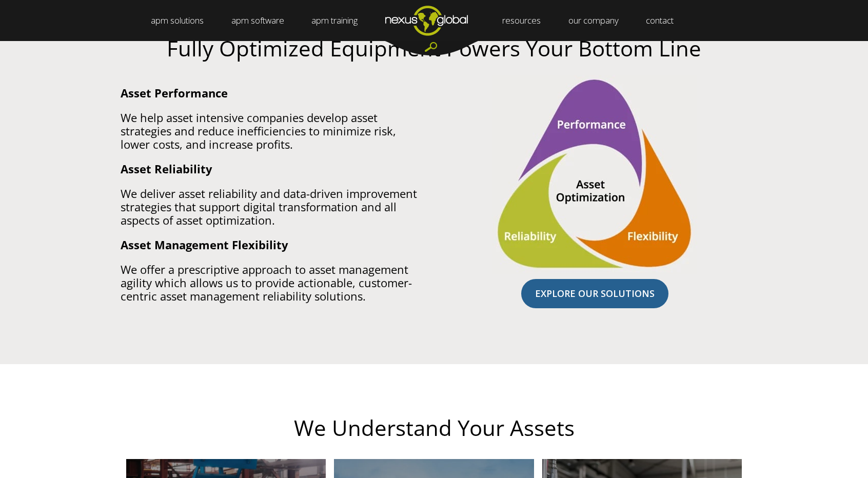 This screenshot has width=868, height=478. I want to click on p: We help asset intensive companies develop asset strategies and reduce inefficiencies to minimize ..., so click(273, 131).